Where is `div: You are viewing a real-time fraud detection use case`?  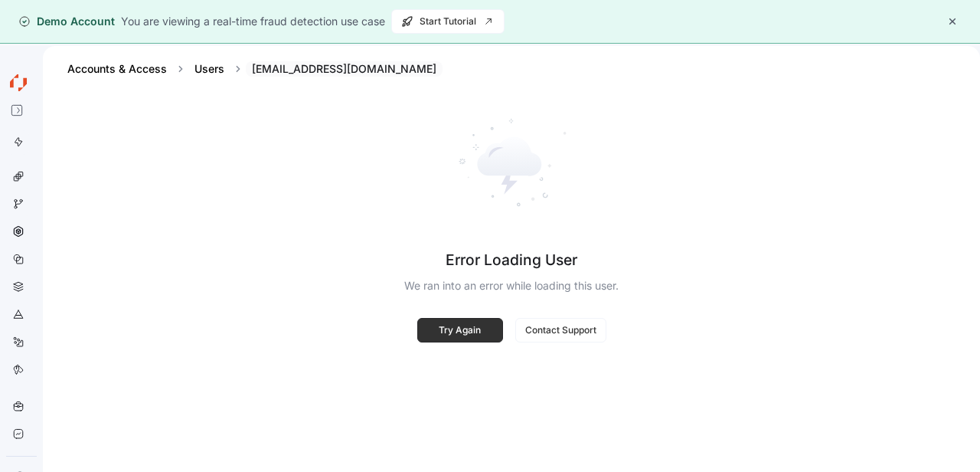
div: You are viewing a real-time fraud detection use case is located at coordinates (253, 22).